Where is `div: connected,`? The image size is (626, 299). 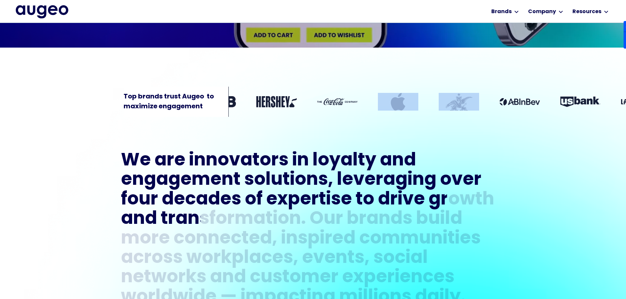
div: connected, is located at coordinates (225, 239).